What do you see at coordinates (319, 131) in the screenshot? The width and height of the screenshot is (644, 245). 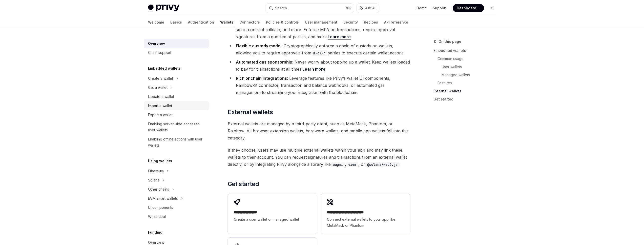 I see `span: External wallets are managed by a third-party client, such as MetaMask, Phantom, or Rainbow. All ...` at bounding box center [319, 131].